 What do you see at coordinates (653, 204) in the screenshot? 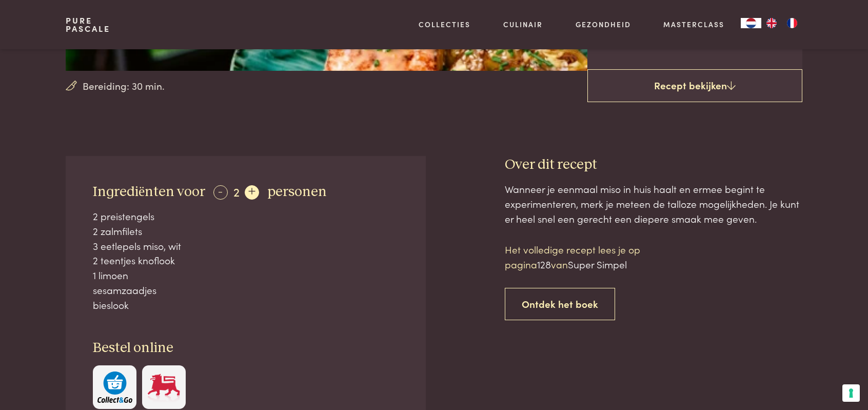
I see `div: Wanneer je eenmaal miso in huis haalt en ermee begint te experimenteren, merk je meteen de talloz...` at bounding box center [653, 204].